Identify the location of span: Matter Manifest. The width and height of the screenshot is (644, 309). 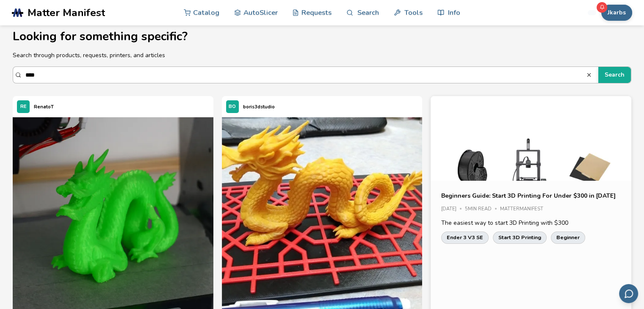
(66, 13).